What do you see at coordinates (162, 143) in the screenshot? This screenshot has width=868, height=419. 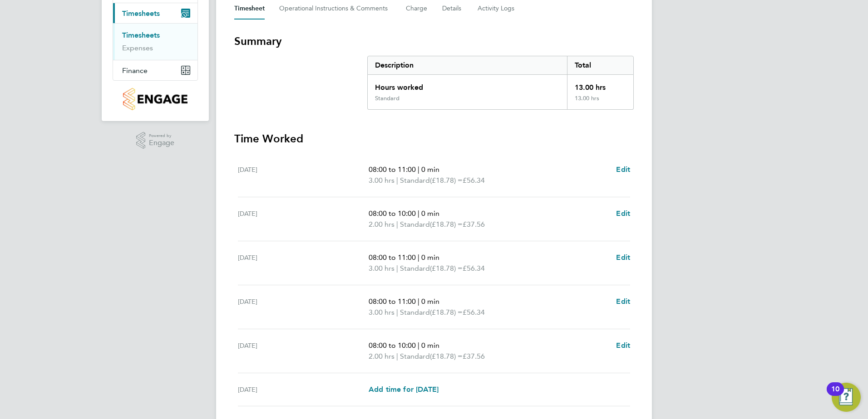 I see `span: Engage` at bounding box center [162, 143].